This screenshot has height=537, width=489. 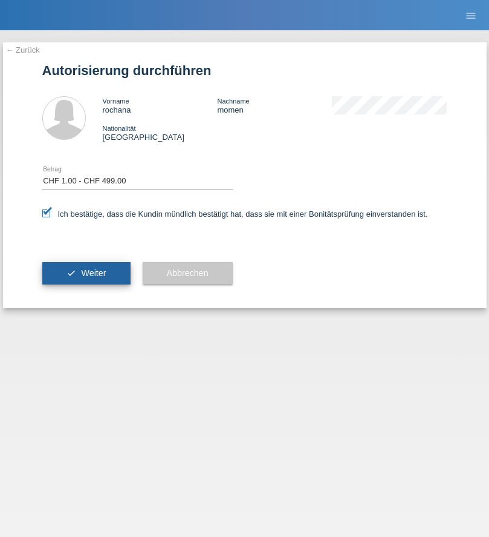 What do you see at coordinates (233, 101) in the screenshot?
I see `span: Nachname` at bounding box center [233, 101].